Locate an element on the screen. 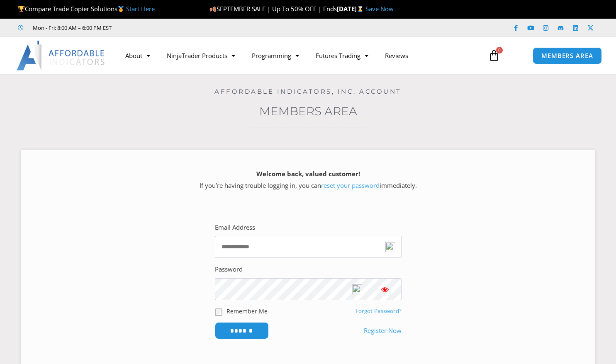 The height and width of the screenshot is (364, 616). a: Save Now is located at coordinates (379, 9).